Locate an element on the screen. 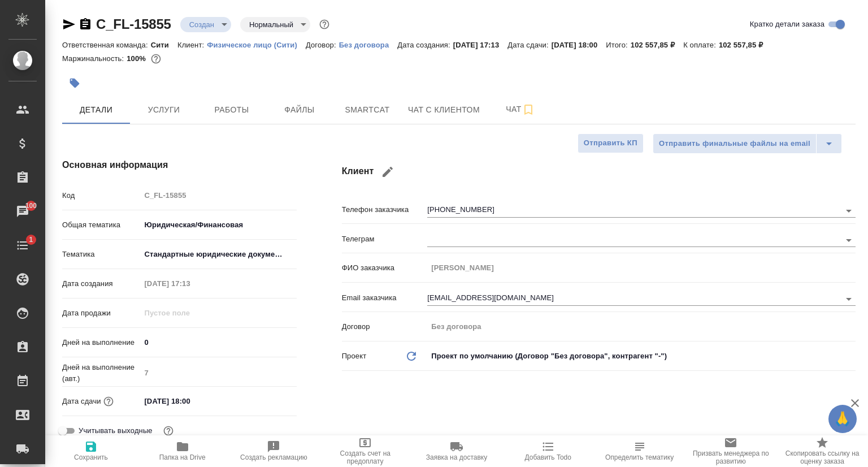 The height and width of the screenshot is (467, 868). p: Дата создания: is located at coordinates (425, 45).